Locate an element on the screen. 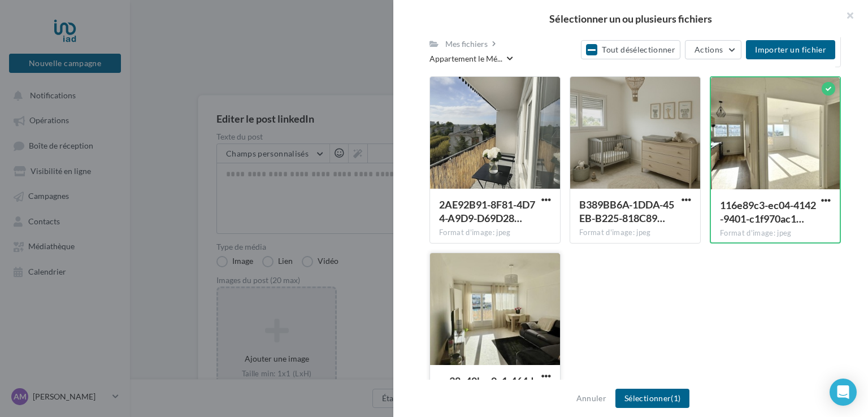 The height and width of the screenshot is (417, 868). span: Importer un fichier is located at coordinates (791, 49).